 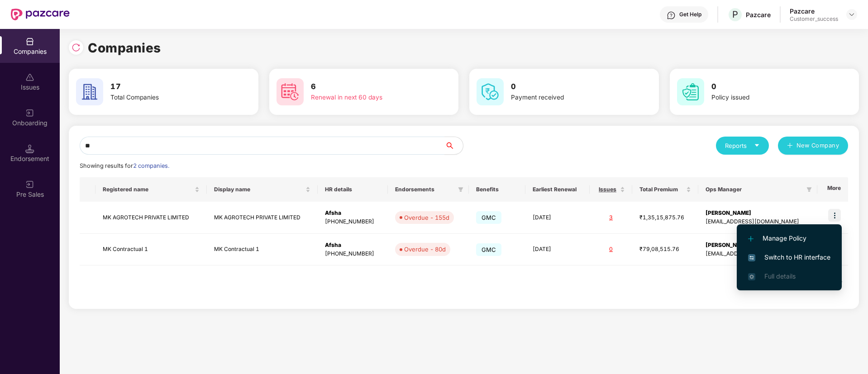 What do you see at coordinates (30, 77) in the screenshot?
I see `img: svg+xml;base64,PHN2ZyBpZD0iSXNzdWVzX2Rpc2FibGVkIiB4bWxucz0iaHR0cDovL3d3dy53My5vcmcvMjAwMC9zdmciIH...` at bounding box center [30, 77].